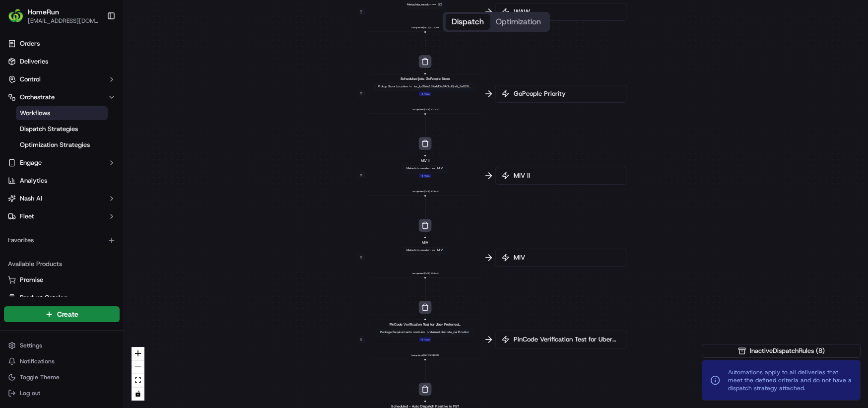 This screenshot has width=868, height=408. Describe the element at coordinates (34, 61) in the screenshot. I see `span: Deliveries` at that location.